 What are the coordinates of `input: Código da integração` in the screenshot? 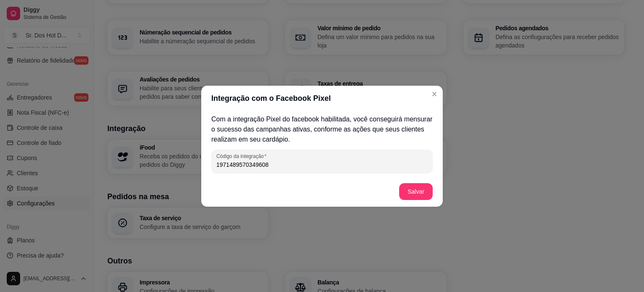 It's located at (322, 165).